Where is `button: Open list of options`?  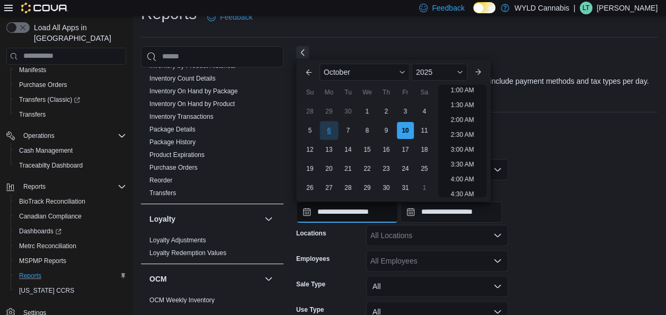 button: Open list of options is located at coordinates (498, 235).